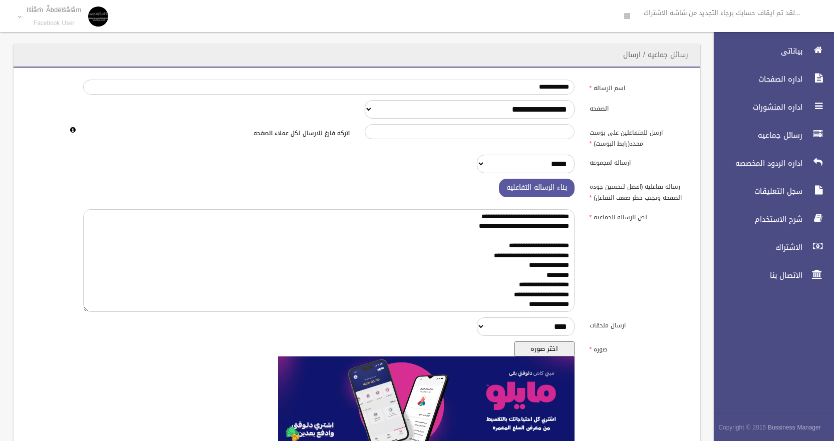  I want to click on span: اداره الردود المخصصه, so click(756, 163).